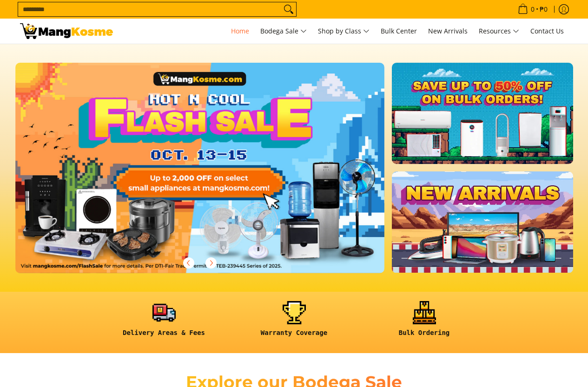  What do you see at coordinates (343, 31) in the screenshot?
I see `span: Shop by Class` at bounding box center [343, 31].